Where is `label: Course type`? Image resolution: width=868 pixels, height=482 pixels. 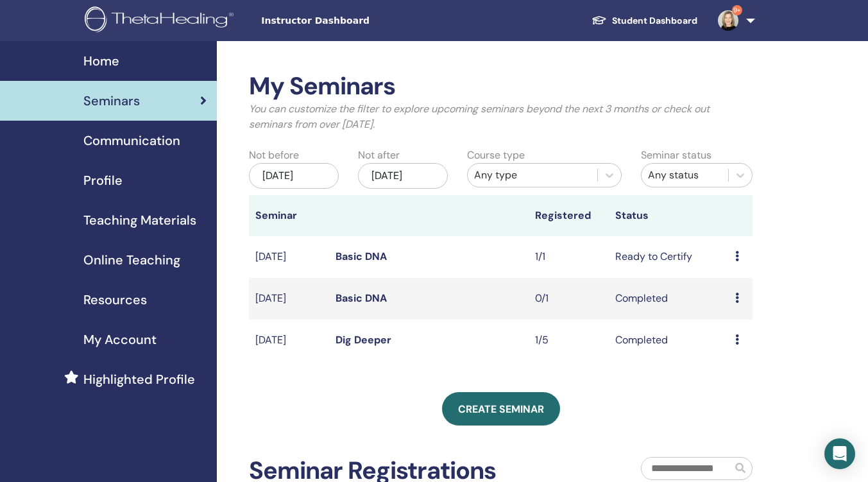
label: Course type is located at coordinates (496, 155).